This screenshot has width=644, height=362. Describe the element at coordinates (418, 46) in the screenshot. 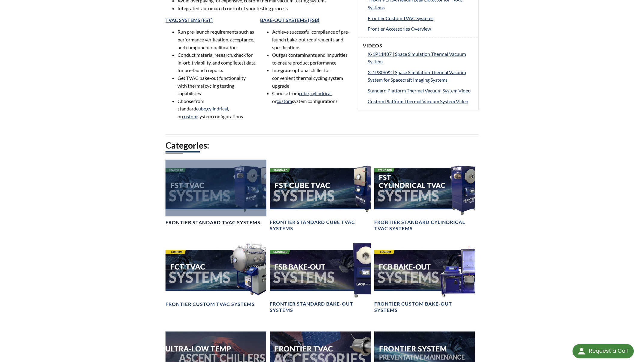

I see `h4: Videos` at that location.